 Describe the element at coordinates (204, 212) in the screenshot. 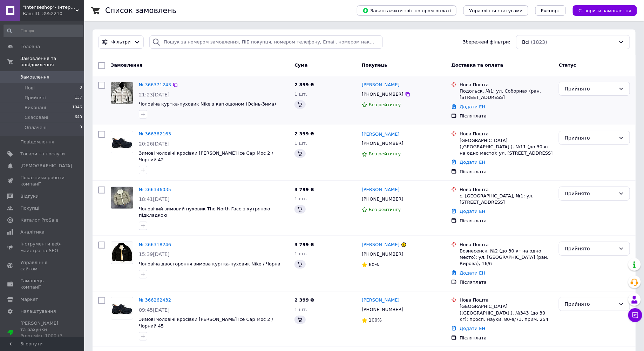

I see `a: Чоловічий зимовий пуховик The North Face з хутряною підкладкою` at that location.